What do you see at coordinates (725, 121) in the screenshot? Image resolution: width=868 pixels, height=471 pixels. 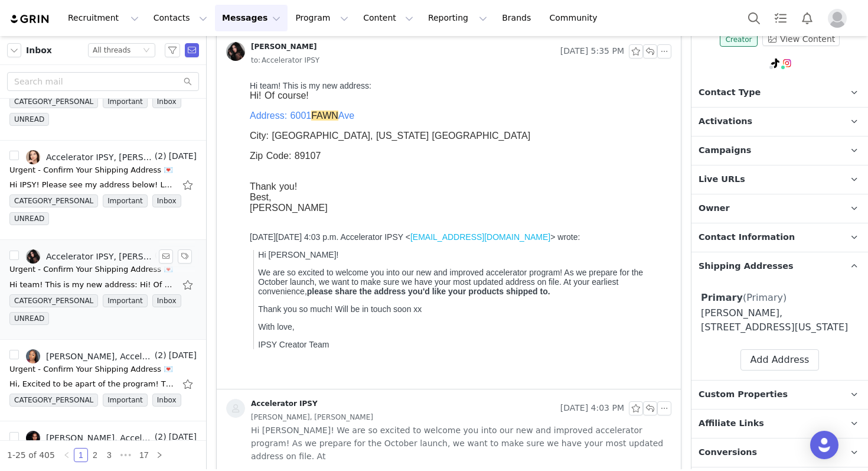 I see `span: Activations` at bounding box center [725, 121].